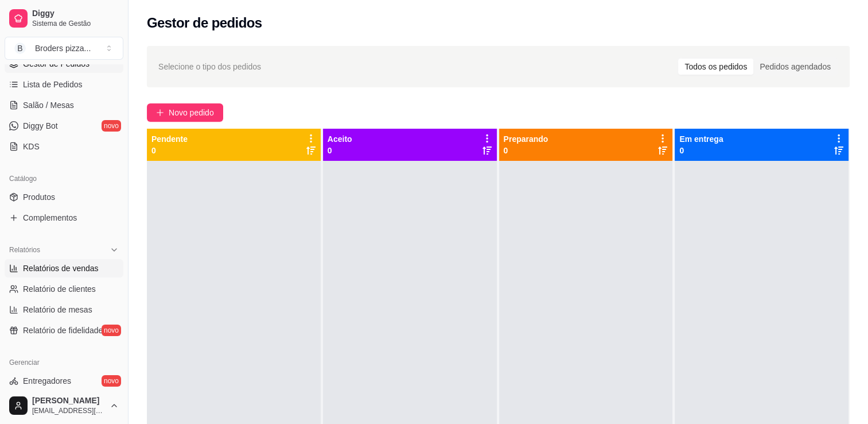  What do you see at coordinates (40, 126) in the screenshot?
I see `span: Diggy Bot` at bounding box center [40, 126].